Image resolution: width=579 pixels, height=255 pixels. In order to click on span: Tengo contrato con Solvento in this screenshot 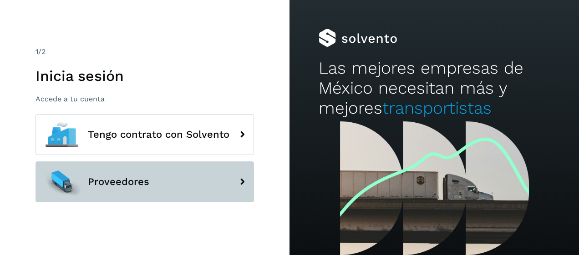, I will do `click(158, 135)`.